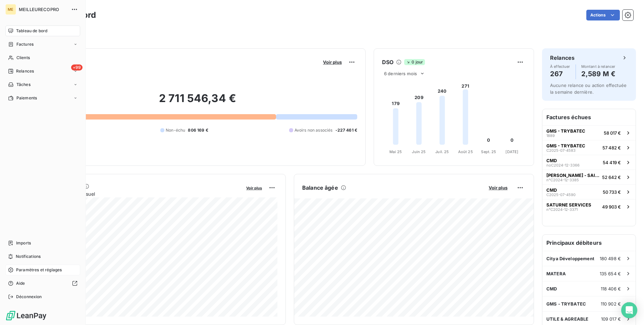 The height and width of the screenshot is (325, 644). I want to click on span: C2025-07-4590, so click(560, 194).